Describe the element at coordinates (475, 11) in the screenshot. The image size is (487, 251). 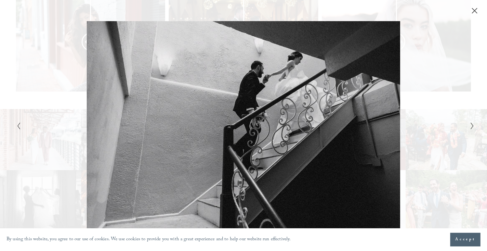
I see `button: Close` at that location.